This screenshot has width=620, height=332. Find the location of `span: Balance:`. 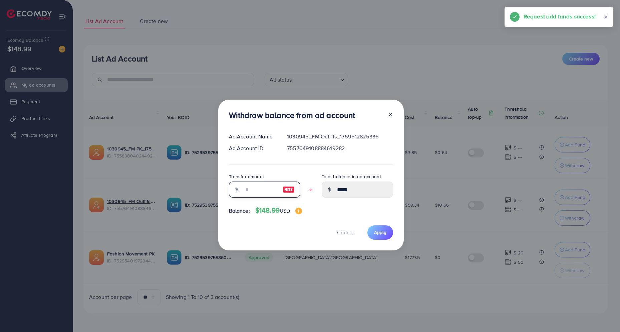

span: Balance: is located at coordinates (239, 210).